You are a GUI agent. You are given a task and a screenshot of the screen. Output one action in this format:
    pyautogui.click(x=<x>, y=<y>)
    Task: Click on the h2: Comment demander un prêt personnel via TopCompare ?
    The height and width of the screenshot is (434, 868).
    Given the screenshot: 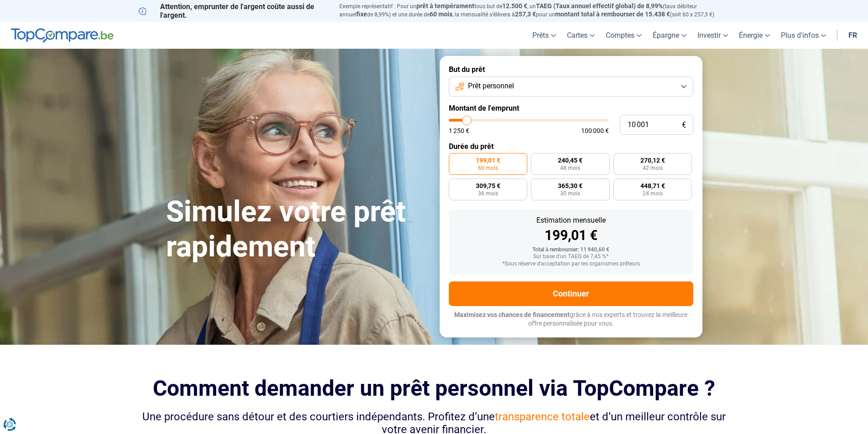 What is the action you would take?
    pyautogui.click(x=434, y=389)
    